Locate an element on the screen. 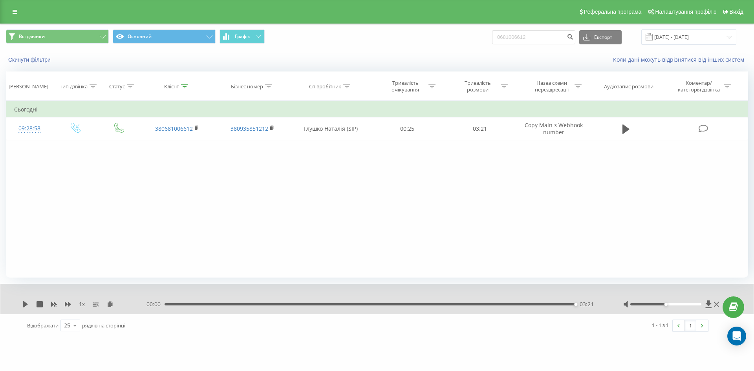  span: Відображати is located at coordinates (43, 325).